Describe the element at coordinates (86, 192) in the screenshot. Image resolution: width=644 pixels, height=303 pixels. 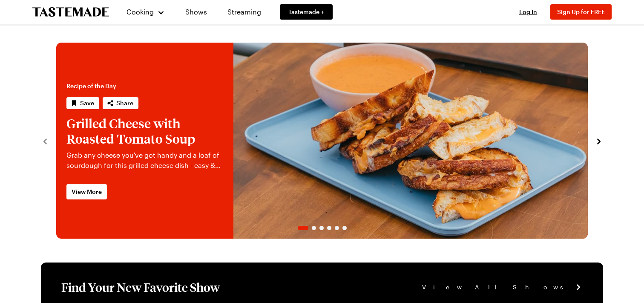
I see `a: View More` at that location.